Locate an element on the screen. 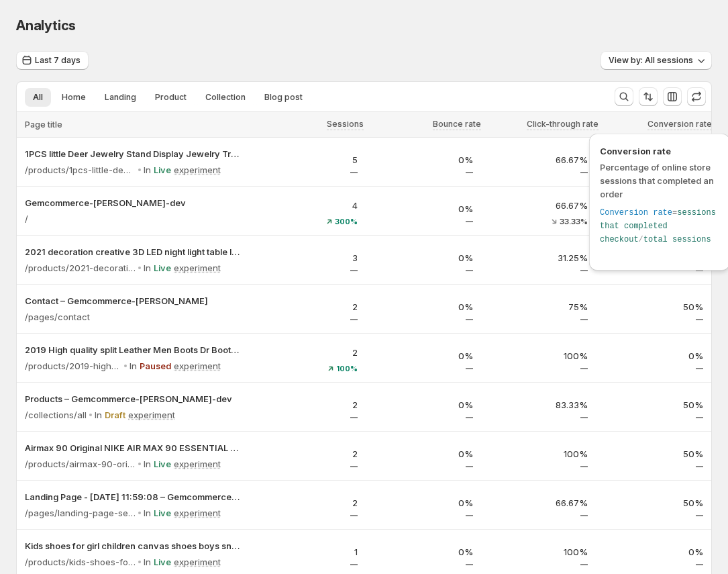  p: Paused is located at coordinates (156, 365).